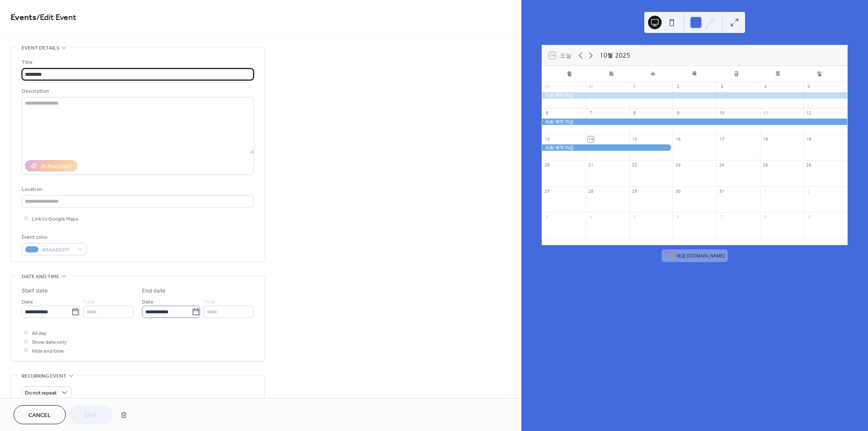 The width and height of the screenshot is (868, 431). I want to click on div: 22, so click(635, 165).